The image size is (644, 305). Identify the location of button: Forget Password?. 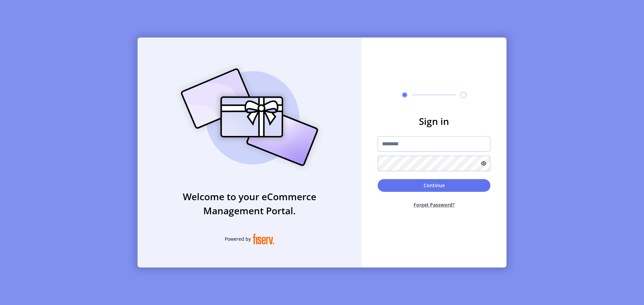
(434, 205).